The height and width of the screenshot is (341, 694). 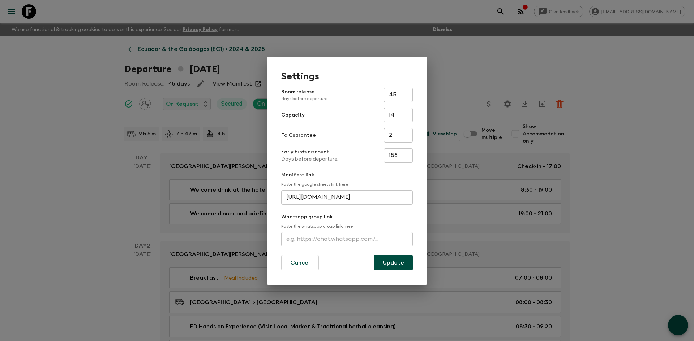 What do you see at coordinates (298, 136) in the screenshot?
I see `p: To Guarantee` at bounding box center [298, 136].